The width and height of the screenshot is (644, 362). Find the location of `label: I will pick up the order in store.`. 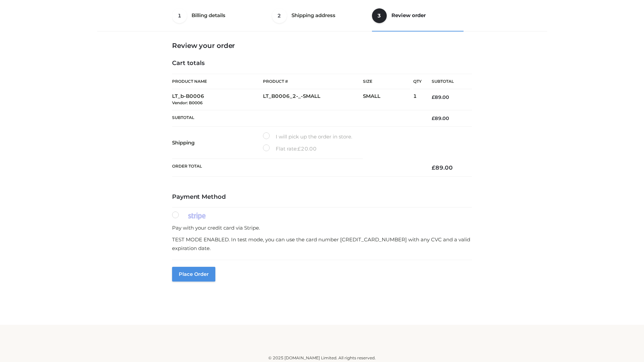

label: I will pick up the order in store. is located at coordinates (307, 137).